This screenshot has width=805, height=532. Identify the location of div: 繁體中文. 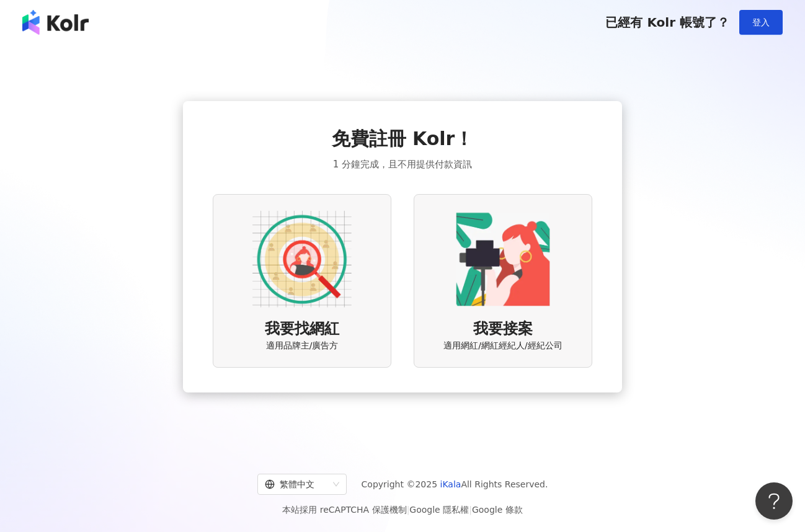
(296, 484).